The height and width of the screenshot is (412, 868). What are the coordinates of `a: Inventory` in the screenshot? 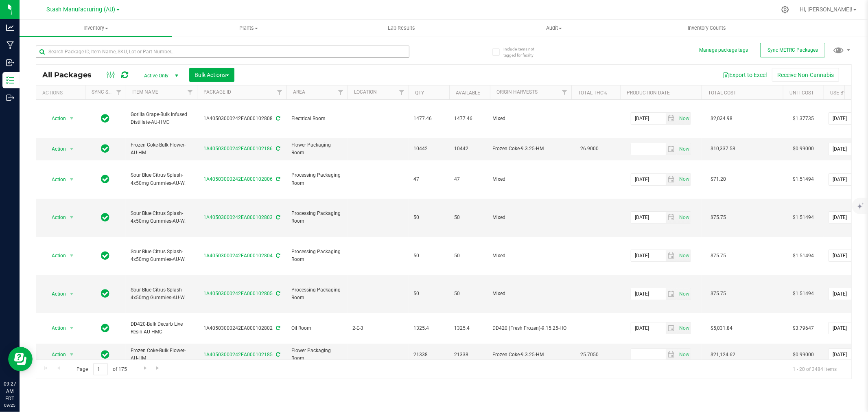 It's located at (96, 28).